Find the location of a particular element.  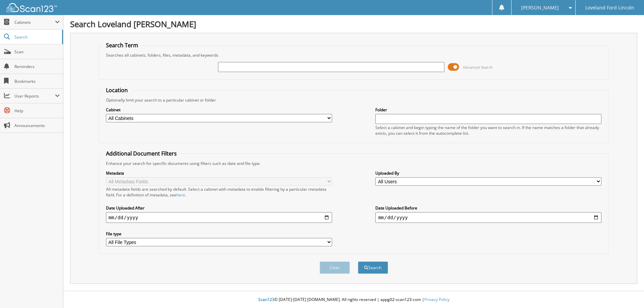

button: Search is located at coordinates (373, 268).